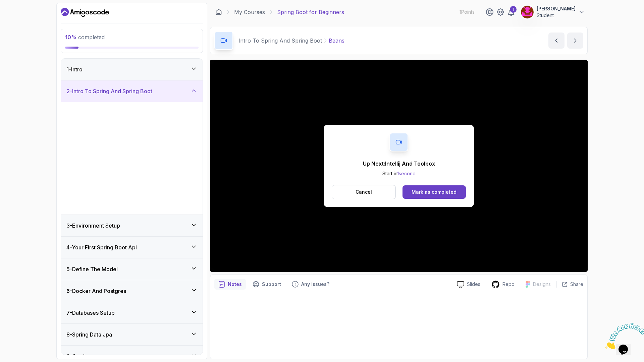  Describe the element at coordinates (250, 12) in the screenshot. I see `a: My Courses` at that location.